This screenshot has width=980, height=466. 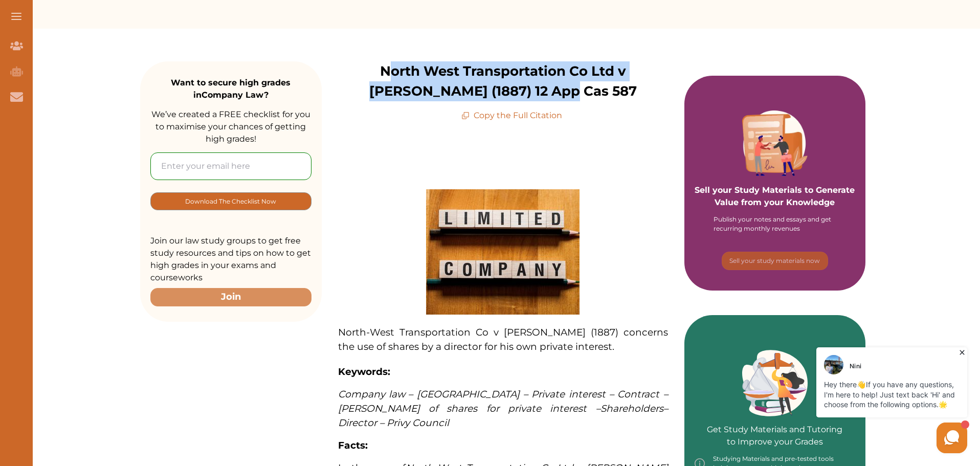 I want to click on strong: Want to secure high grades in Company Law ?, so click(x=231, y=88).